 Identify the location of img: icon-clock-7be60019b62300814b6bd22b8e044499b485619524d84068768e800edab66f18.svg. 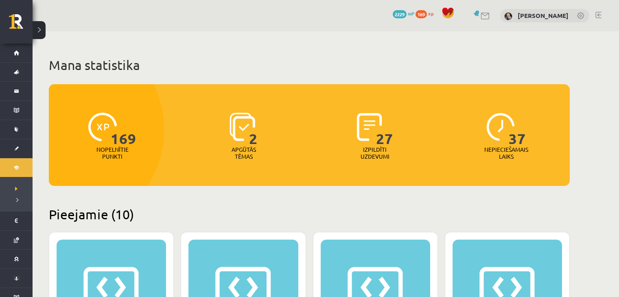
(500, 127).